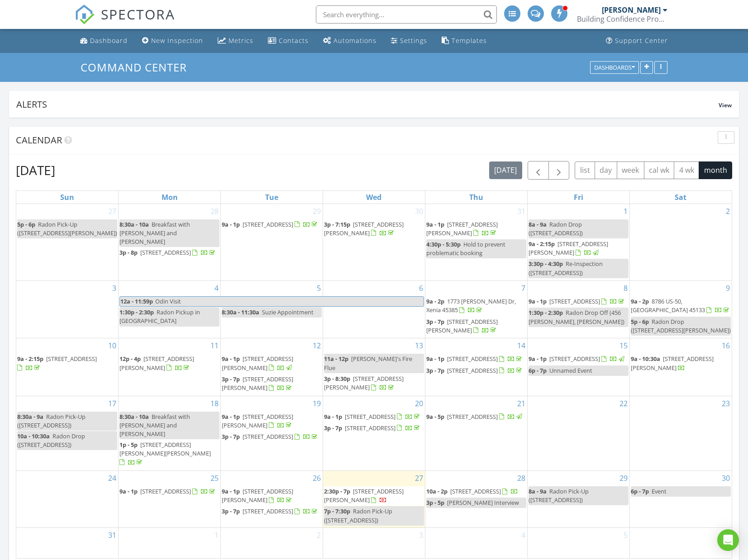 This screenshot has width=748, height=560. Describe the element at coordinates (559, 170) in the screenshot. I see `button: Next month` at that location.